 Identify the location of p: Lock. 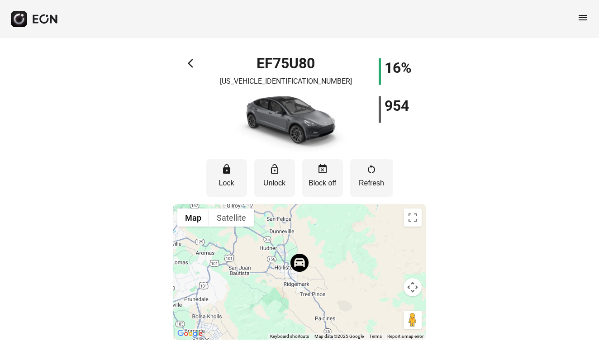
(227, 183).